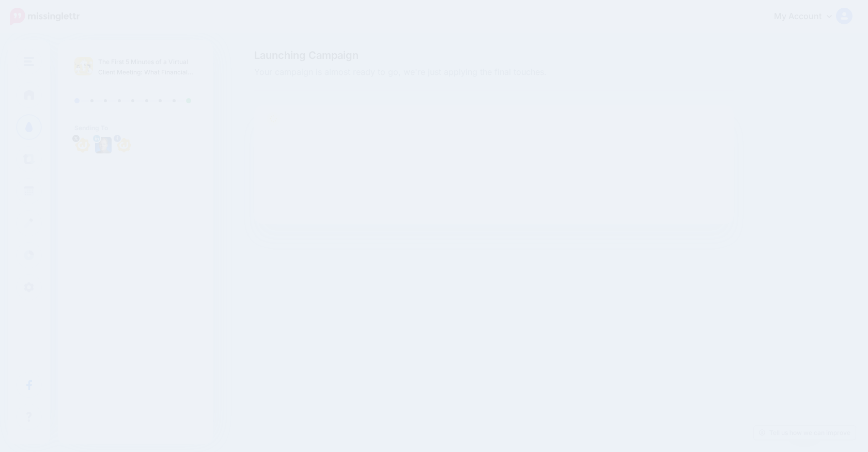 The image size is (868, 452). Describe the element at coordinates (103, 145) in the screenshot. I see `img: 1516157769688-84710.png` at that location.